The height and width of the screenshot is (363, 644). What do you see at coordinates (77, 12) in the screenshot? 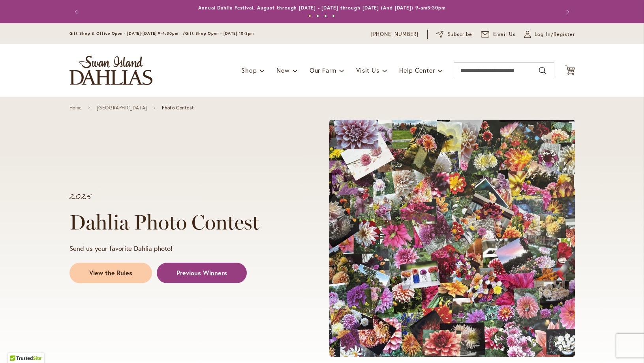
I see `button: Previous` at bounding box center [77, 12].